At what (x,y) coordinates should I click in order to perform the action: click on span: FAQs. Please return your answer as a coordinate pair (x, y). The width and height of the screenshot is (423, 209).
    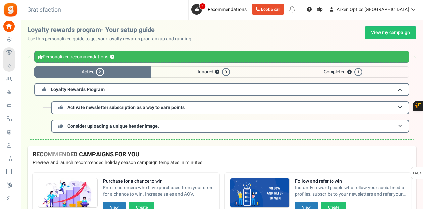
    Looking at the image, I should click on (417, 174).